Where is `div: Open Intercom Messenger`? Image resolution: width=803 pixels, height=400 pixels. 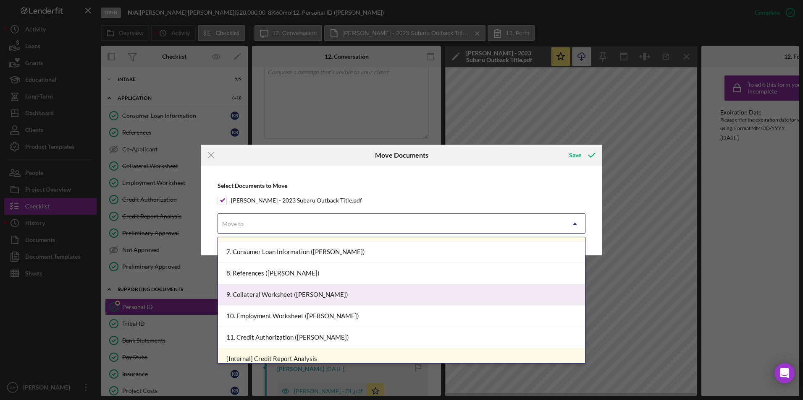 div: Open Intercom Messenger is located at coordinates (784, 374).